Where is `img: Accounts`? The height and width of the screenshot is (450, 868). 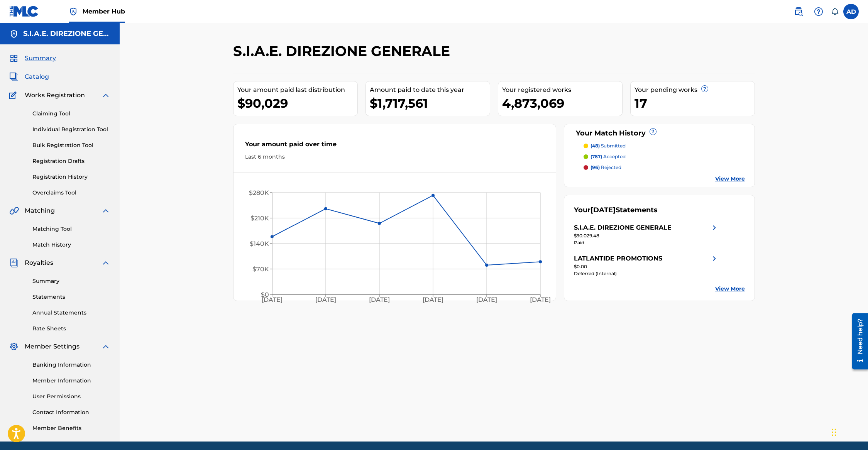 img: Accounts is located at coordinates (14, 34).